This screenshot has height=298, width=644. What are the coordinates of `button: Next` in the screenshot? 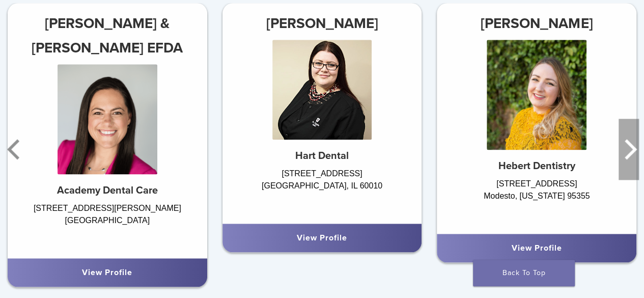 It's located at (629, 149).